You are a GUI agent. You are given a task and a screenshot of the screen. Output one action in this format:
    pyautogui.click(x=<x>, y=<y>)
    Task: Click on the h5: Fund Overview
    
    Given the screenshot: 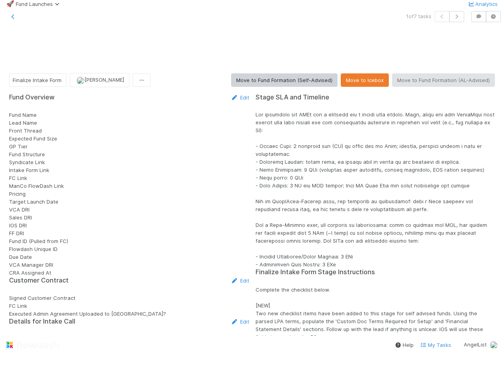 What is the action you would take?
    pyautogui.click(x=32, y=97)
    